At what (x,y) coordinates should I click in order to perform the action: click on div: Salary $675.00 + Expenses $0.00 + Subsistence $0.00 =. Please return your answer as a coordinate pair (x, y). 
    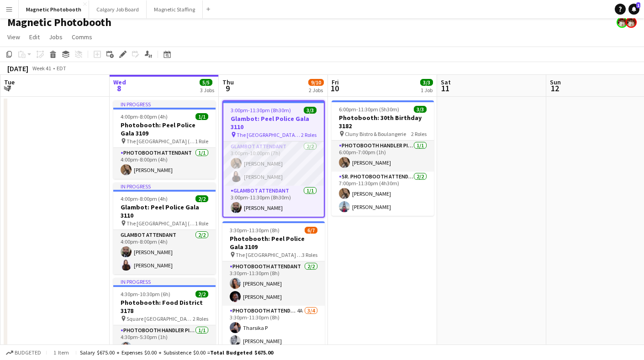
    Looking at the image, I should click on (176, 353).